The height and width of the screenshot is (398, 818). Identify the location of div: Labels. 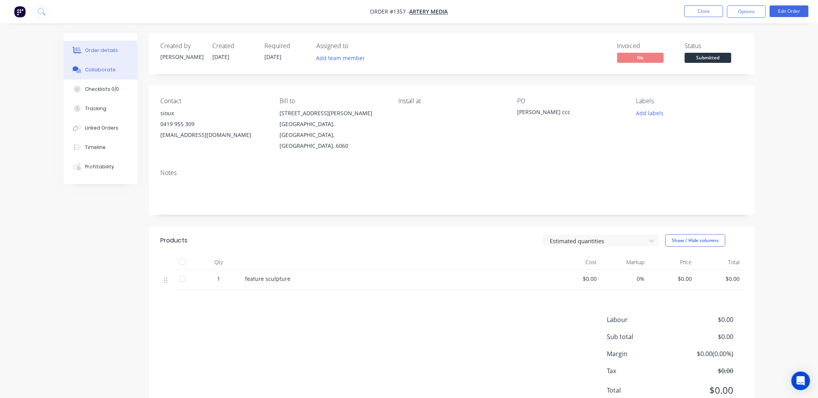
(689, 101).